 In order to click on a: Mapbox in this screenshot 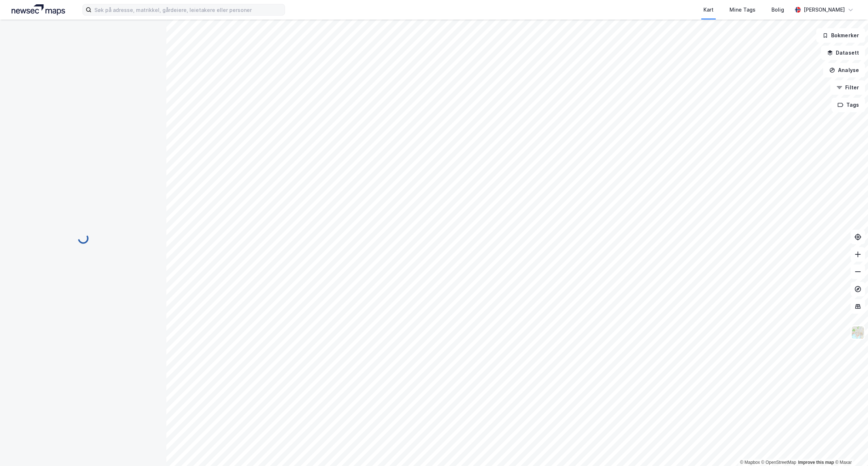, I will do `click(750, 462)`.